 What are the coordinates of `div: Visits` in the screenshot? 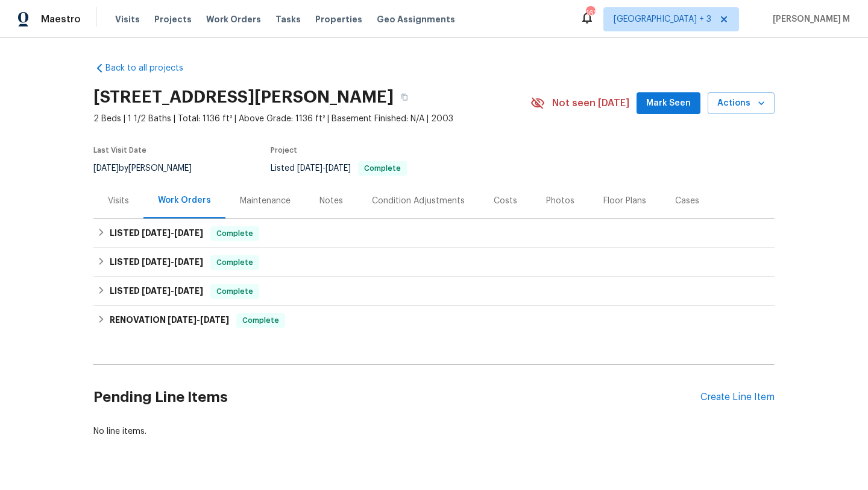 It's located at (118, 201).